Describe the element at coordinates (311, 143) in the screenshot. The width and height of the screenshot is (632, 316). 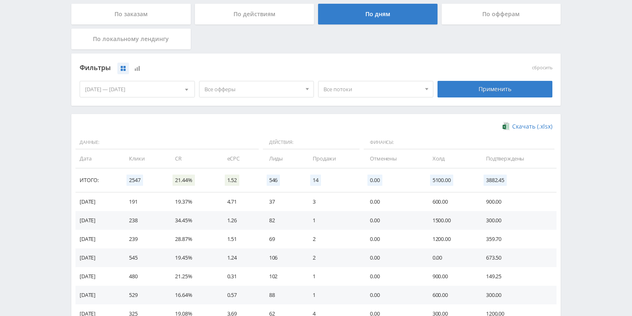
I see `span: Действия:` at that location.